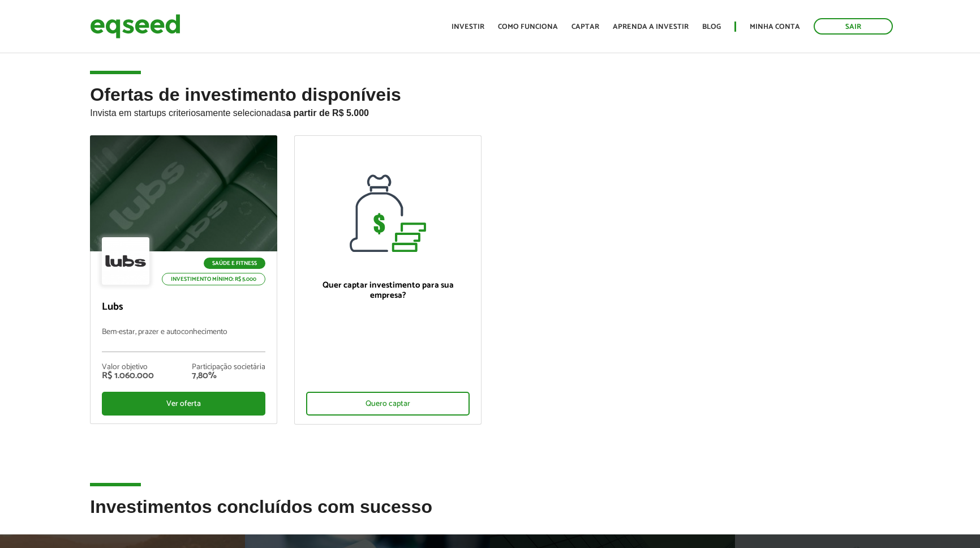 The image size is (980, 548). What do you see at coordinates (585, 26) in the screenshot?
I see `a: Captar` at bounding box center [585, 26].